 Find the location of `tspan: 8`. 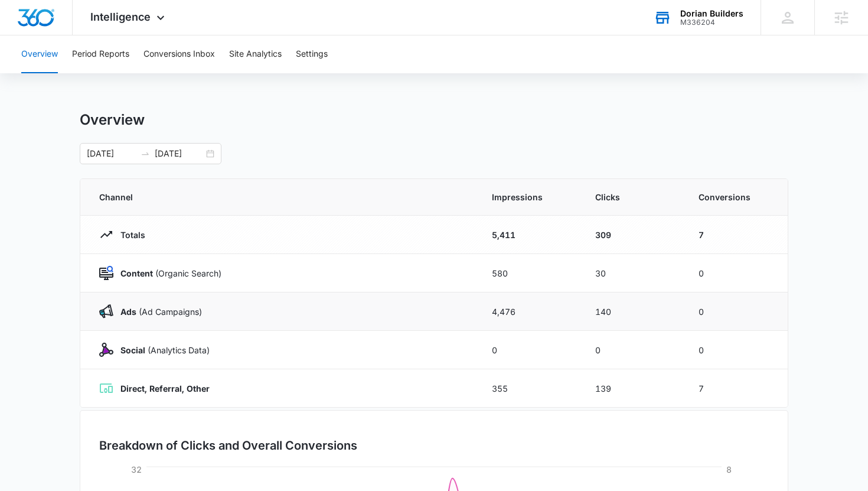

tspan: 8 is located at coordinates (729, 469).